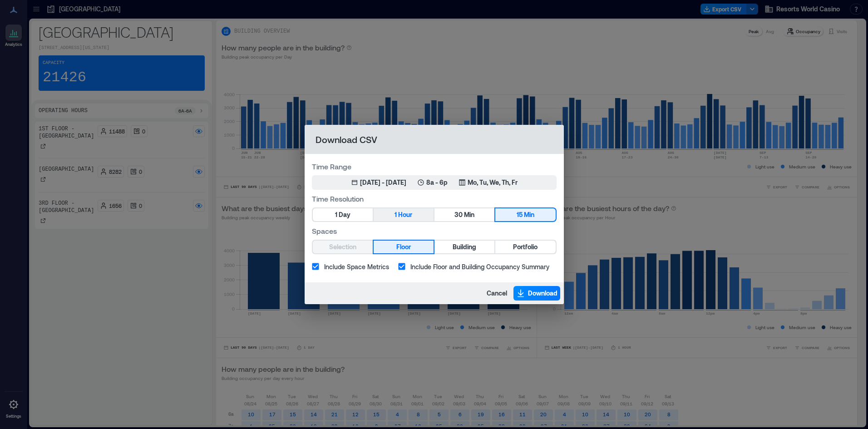 Image resolution: width=868 pixels, height=429 pixels. I want to click on label: Time Resolution, so click(434, 198).